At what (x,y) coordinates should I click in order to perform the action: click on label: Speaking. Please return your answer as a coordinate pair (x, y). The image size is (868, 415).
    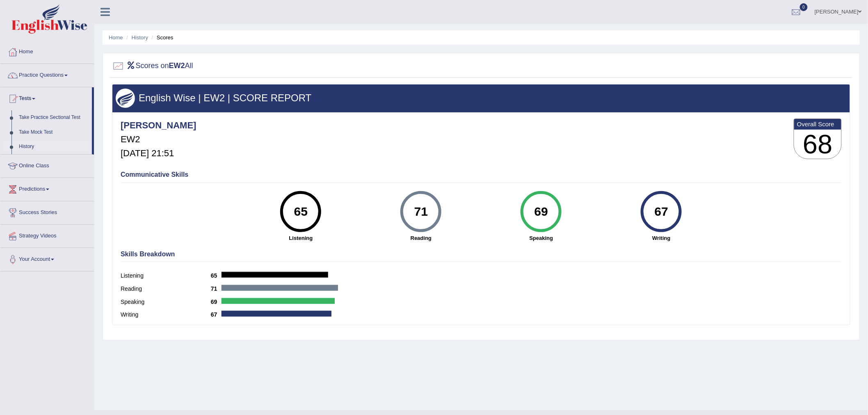
    Looking at the image, I should click on (166, 302).